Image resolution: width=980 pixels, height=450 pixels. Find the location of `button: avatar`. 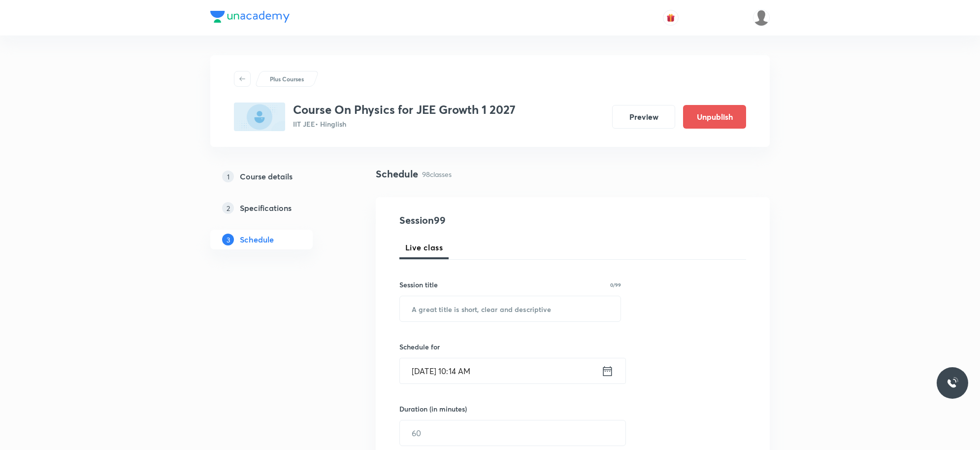

button: avatar is located at coordinates (671, 18).